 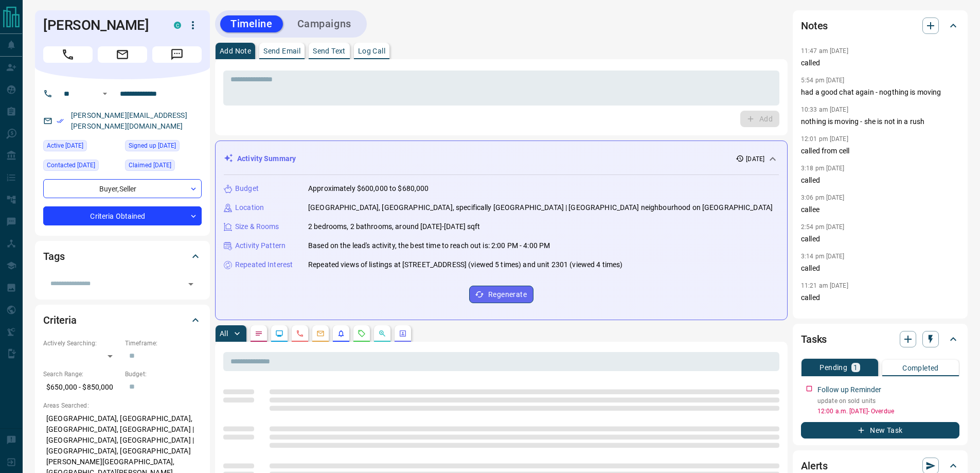 I want to click on svg: Calls, so click(x=300, y=334).